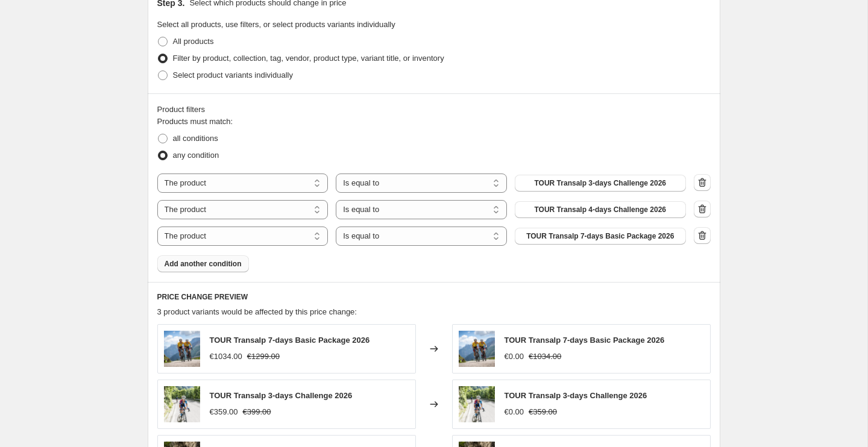 The height and width of the screenshot is (447, 868). I want to click on strike: €359.00, so click(542, 412).